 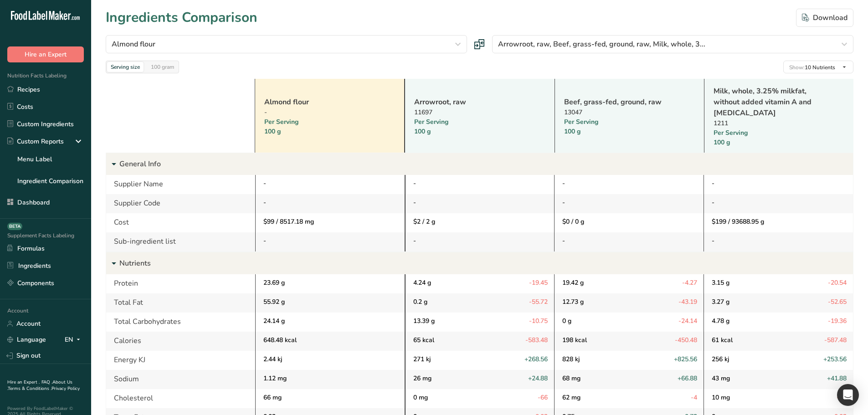 I want to click on span: -66, so click(x=543, y=398).